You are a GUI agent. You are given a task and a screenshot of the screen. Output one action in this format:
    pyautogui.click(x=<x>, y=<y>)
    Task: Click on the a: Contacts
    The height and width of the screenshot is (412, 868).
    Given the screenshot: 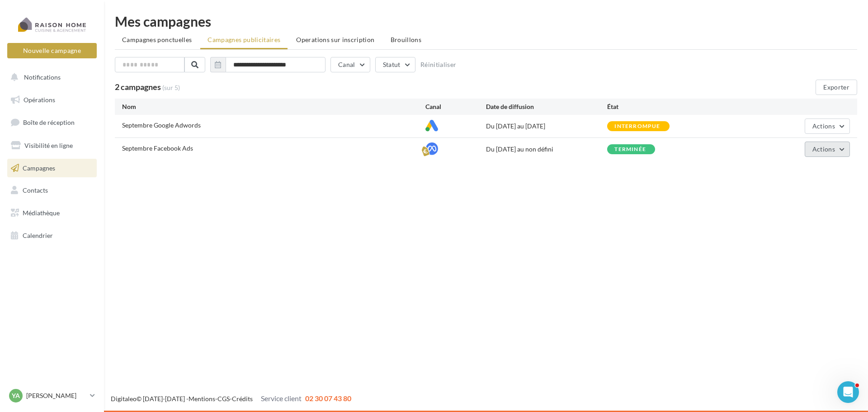 What is the action you would take?
    pyautogui.click(x=52, y=191)
    